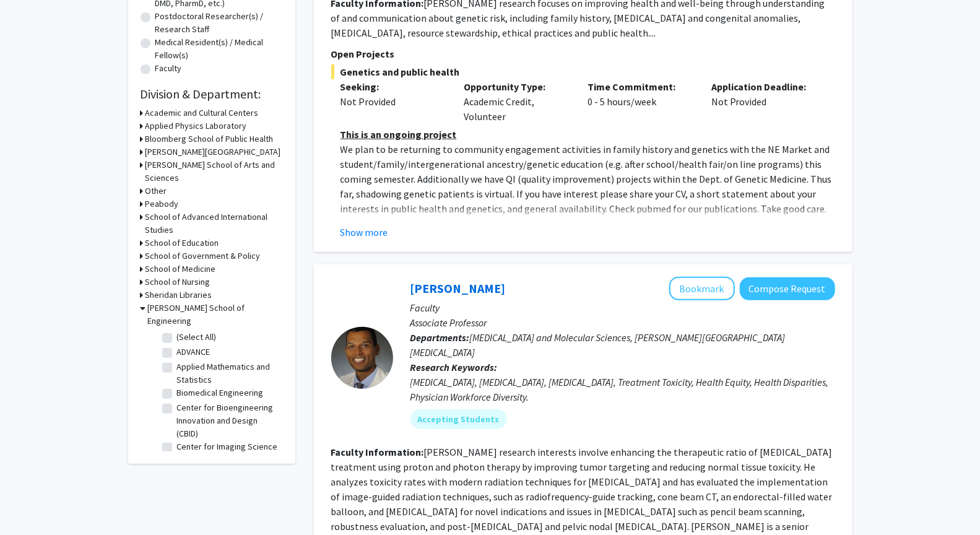  I want to click on h3: Peabody, so click(162, 204).